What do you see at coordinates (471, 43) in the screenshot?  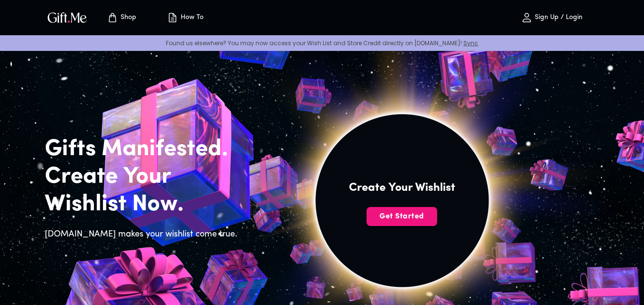 I see `a: Sync` at bounding box center [471, 43].